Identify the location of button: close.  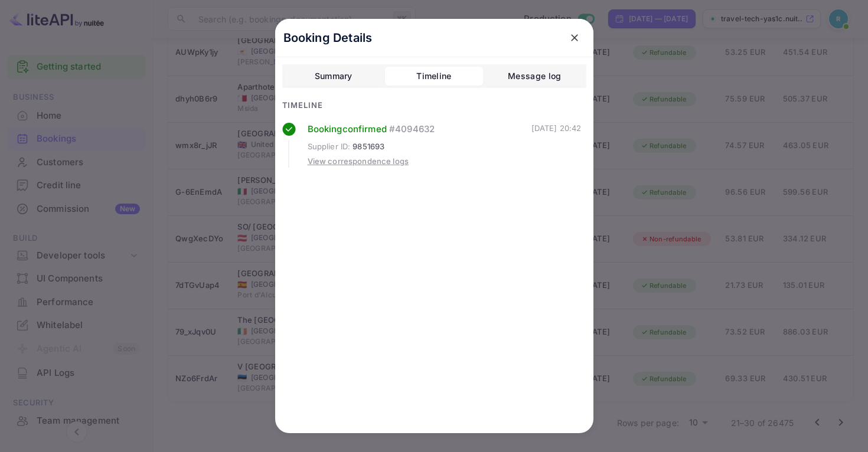
(574, 38).